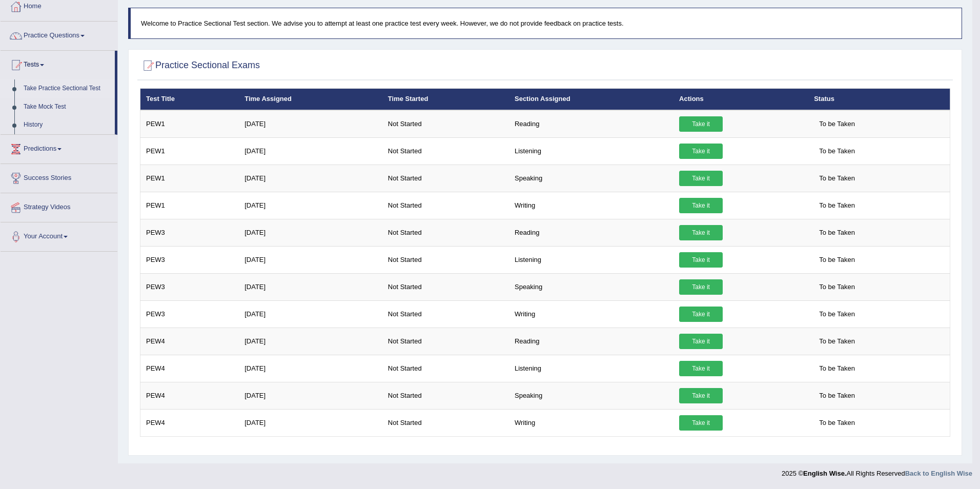 Image resolution: width=980 pixels, height=489 pixels. I want to click on a: Success Stories, so click(59, 177).